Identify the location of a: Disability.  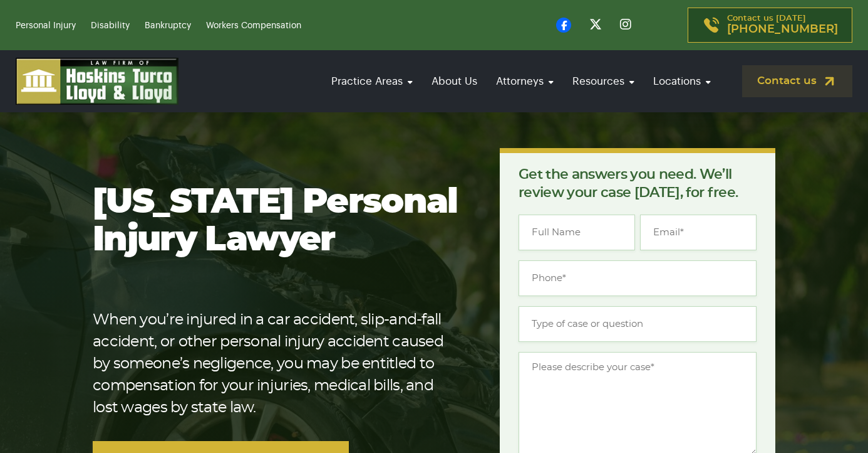
(110, 26).